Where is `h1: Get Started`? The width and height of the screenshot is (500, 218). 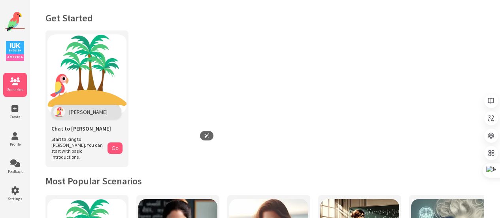 h1: Get Started is located at coordinates (265, 18).